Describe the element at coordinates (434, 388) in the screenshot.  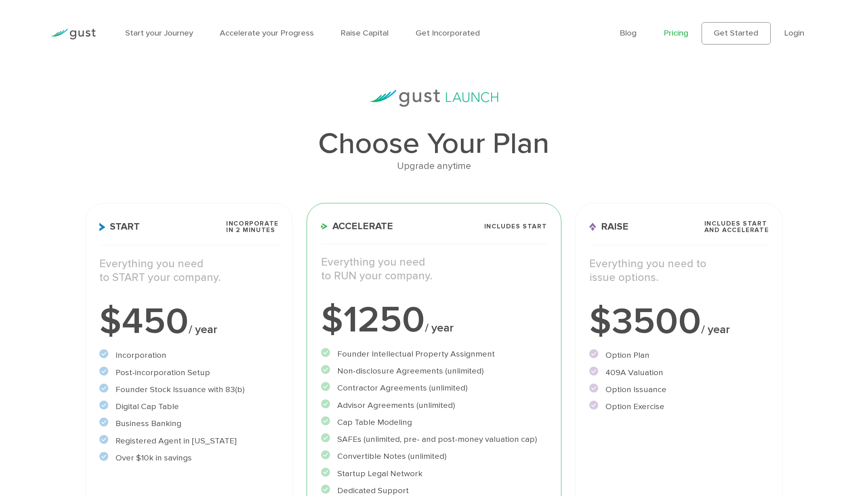
I see `li: Contractor Agreements (unlimited)` at that location.